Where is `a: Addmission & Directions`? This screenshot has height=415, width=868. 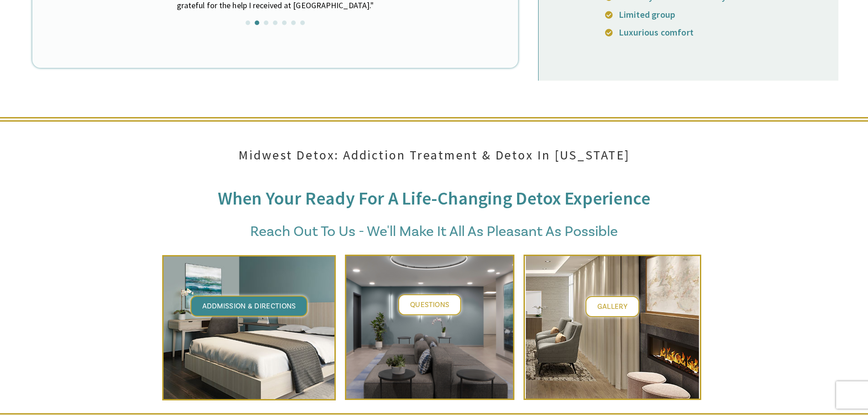
a: Addmission & Directions is located at coordinates (249, 306).